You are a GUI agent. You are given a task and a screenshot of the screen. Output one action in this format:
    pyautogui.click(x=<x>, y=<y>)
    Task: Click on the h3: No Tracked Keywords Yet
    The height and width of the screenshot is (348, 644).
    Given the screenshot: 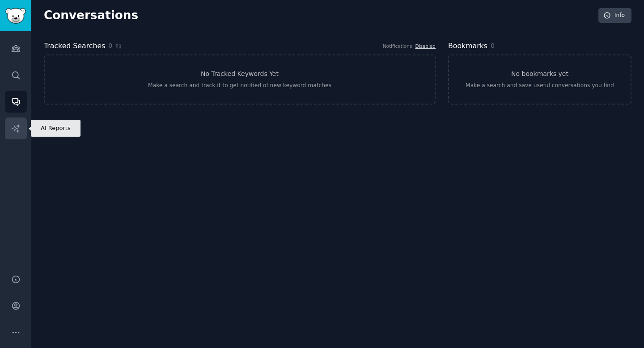 What is the action you would take?
    pyautogui.click(x=240, y=74)
    